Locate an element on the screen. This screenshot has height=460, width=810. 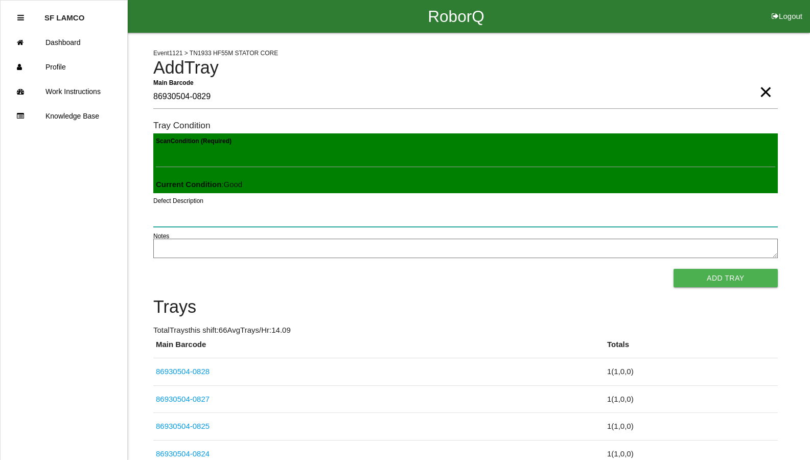
b: Main Barcode is located at coordinates (173, 82).